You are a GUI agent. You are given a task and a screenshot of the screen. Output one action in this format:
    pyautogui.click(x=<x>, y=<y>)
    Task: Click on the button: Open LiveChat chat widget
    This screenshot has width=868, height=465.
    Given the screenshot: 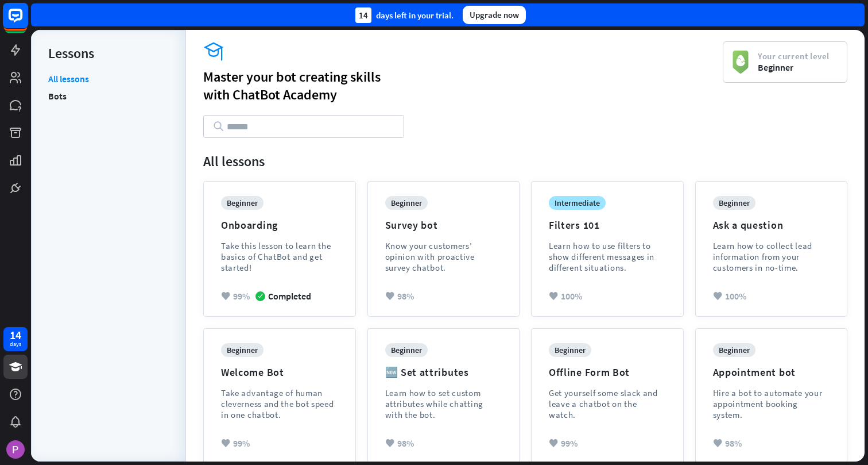 What is the action you would take?
    pyautogui.click(x=26, y=22)
    